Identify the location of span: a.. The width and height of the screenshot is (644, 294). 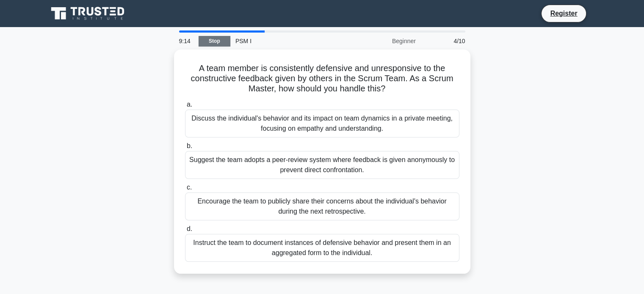
(189, 104).